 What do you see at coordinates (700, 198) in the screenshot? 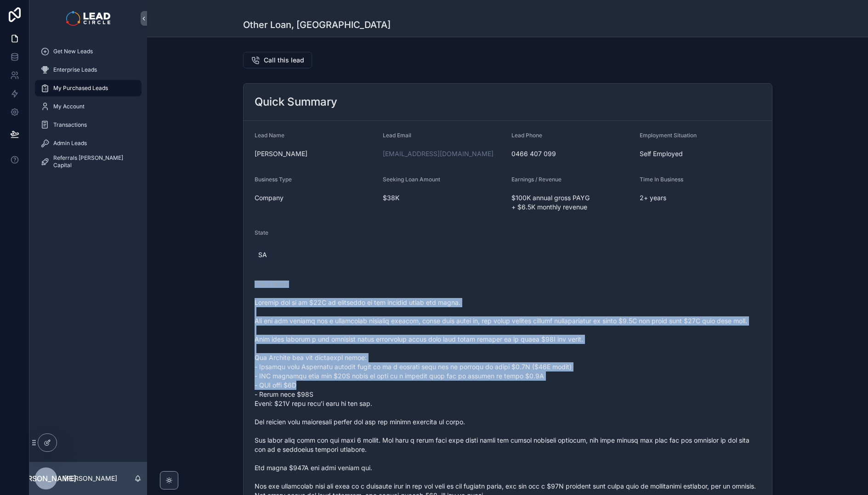
I see `span: 2+ years` at bounding box center [700, 198].